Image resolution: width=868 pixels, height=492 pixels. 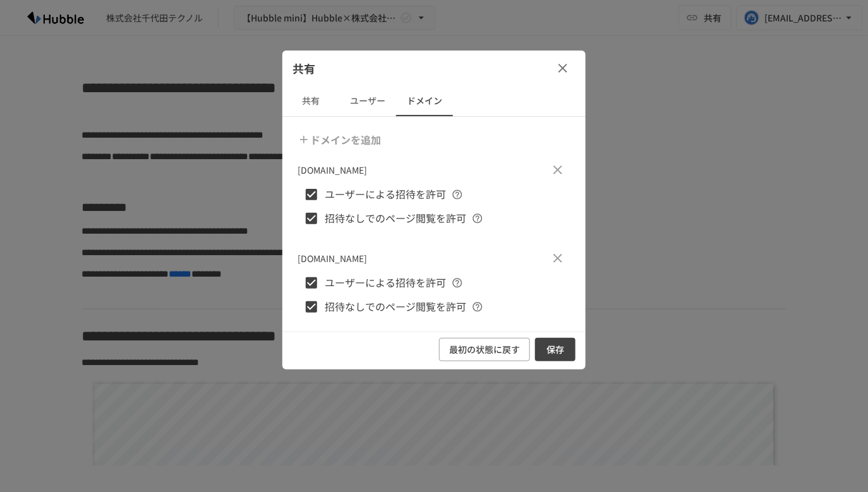 What do you see at coordinates (555, 349) in the screenshot?
I see `button: 保存` at bounding box center [555, 349].